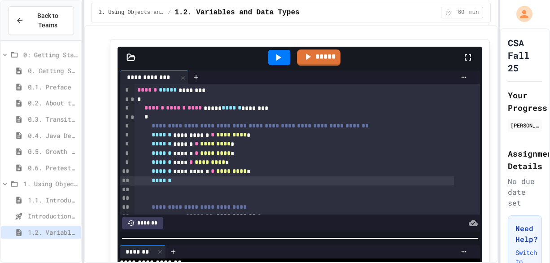 Image resolution: width=550 pixels, height=263 pixels. Describe the element at coordinates (461, 13) in the screenshot. I see `span: 60` at that location.